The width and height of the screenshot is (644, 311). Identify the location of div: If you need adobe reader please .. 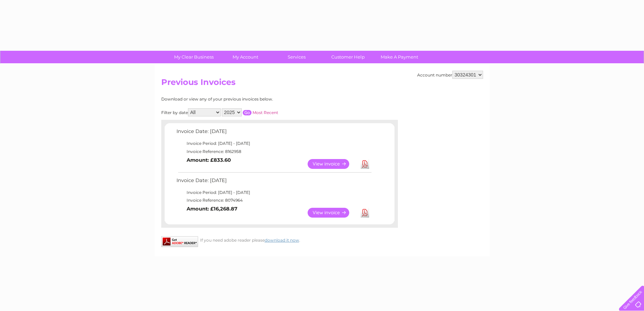
(280, 239).